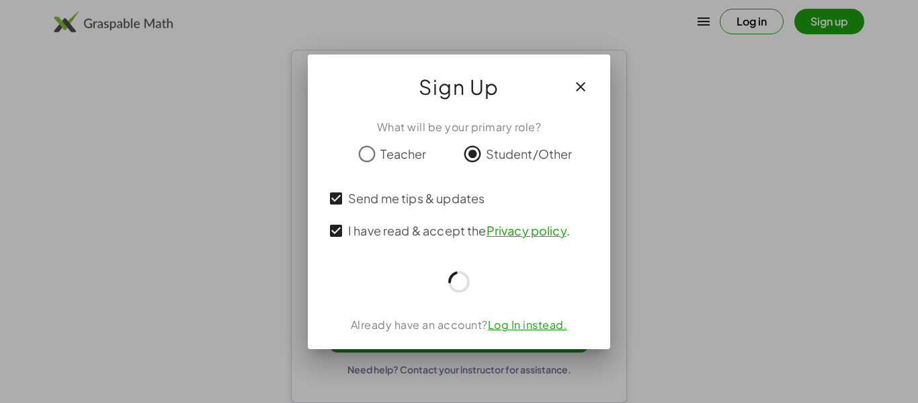 This screenshot has width=918, height=403. I want to click on span: Send me tips & updates, so click(416, 198).